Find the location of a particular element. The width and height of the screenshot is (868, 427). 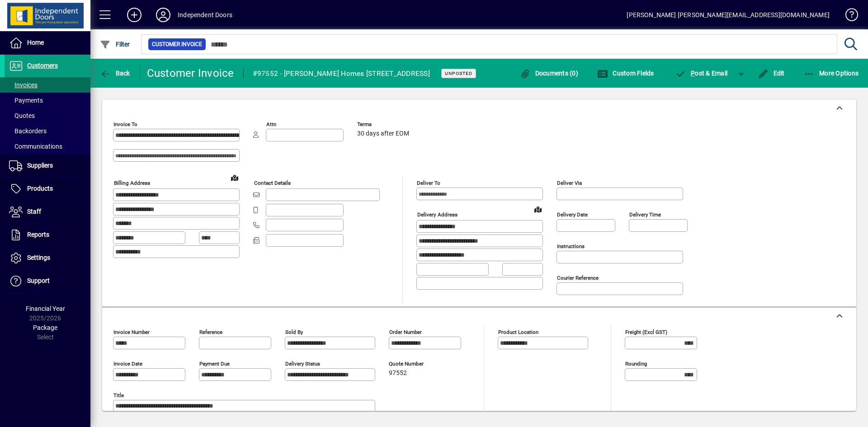

mat-label: Rounding is located at coordinates (636, 364).